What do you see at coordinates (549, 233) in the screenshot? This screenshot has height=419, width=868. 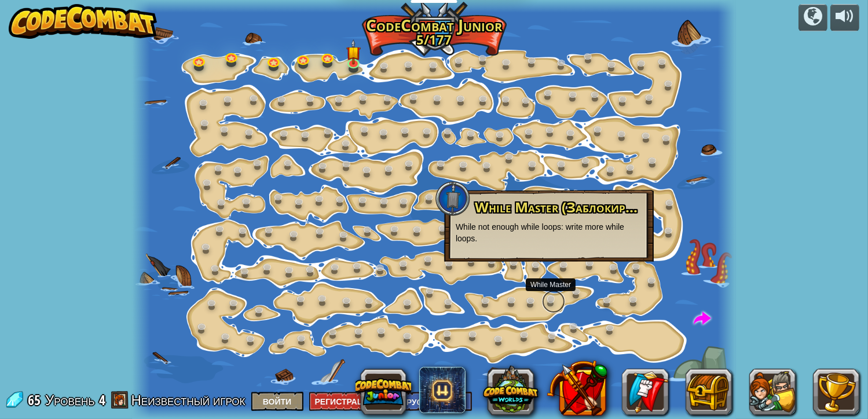 I see `p: While not enough while loops: write more while loops.` at bounding box center [549, 233].